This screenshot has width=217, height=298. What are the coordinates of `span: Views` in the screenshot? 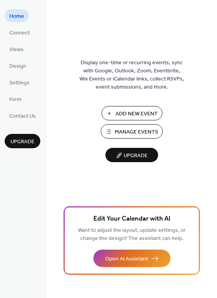 It's located at (16, 50).